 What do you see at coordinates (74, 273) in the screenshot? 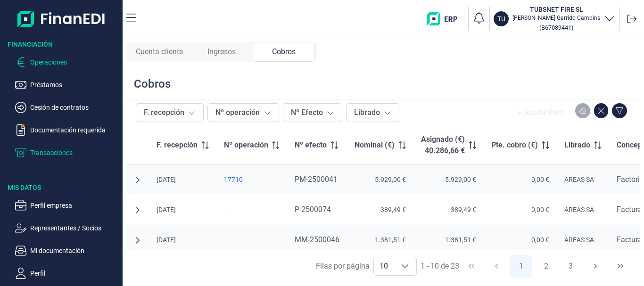
I see `p: Perfil` at bounding box center [74, 273].